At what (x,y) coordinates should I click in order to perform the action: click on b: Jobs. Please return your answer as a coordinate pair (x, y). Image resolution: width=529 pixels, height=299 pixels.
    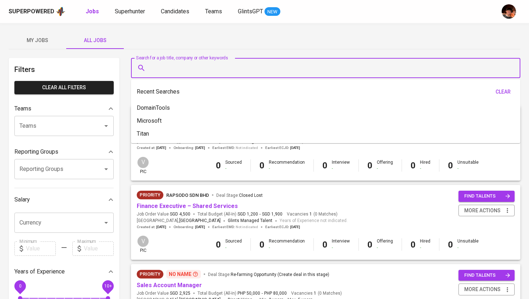
    Looking at the image, I should click on (92, 11).